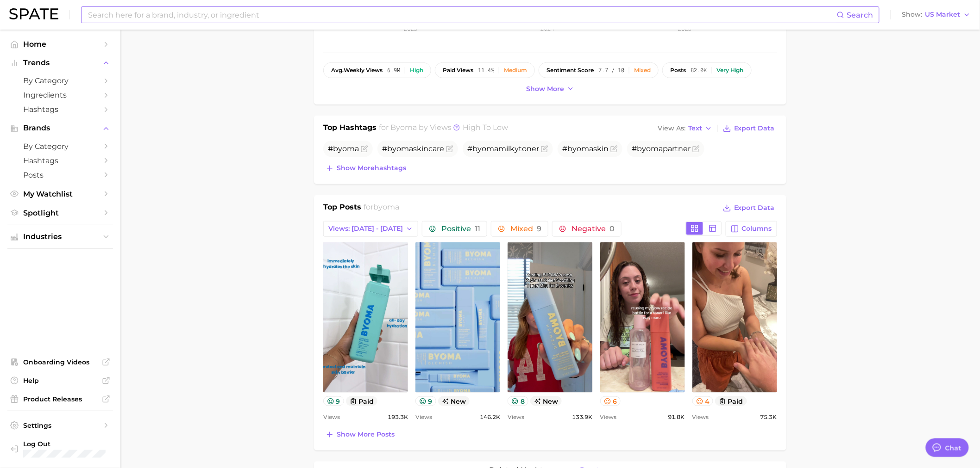 The width and height of the screenshot is (980, 468). Describe the element at coordinates (546, 401) in the screenshot. I see `span: new` at that location.